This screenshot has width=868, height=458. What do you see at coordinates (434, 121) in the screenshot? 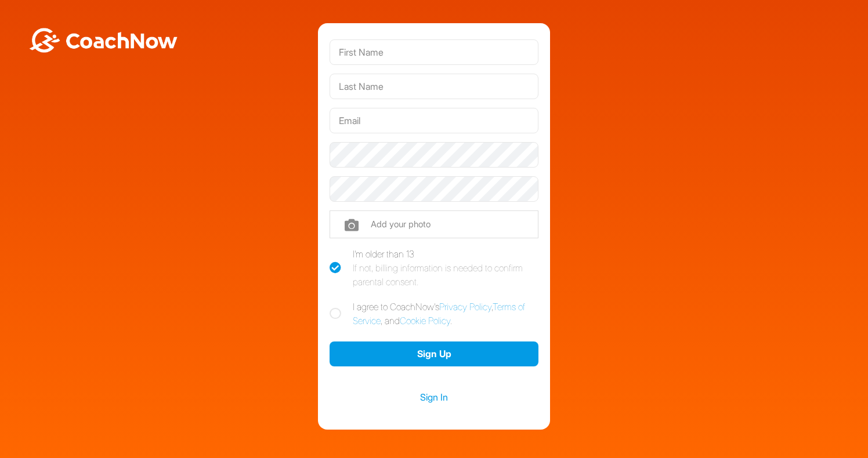
I see `input: Email` at bounding box center [434, 121].